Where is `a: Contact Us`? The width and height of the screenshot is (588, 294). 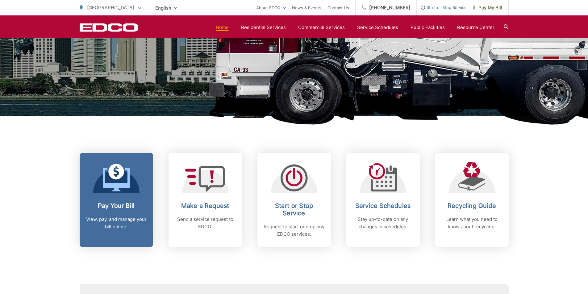 a: Contact Us is located at coordinates (338, 8).